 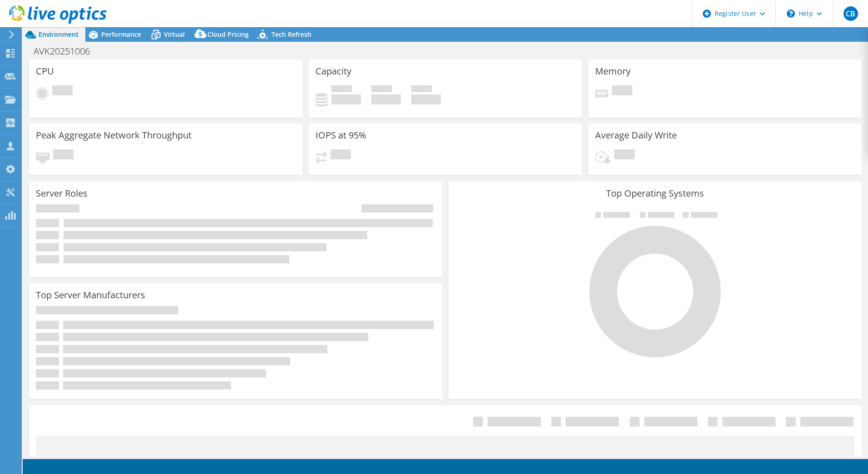 I want to click on span: Total, so click(x=421, y=90).